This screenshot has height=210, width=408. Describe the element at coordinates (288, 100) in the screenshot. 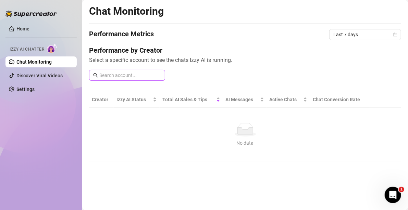

I see `th: Active Chats` at that location.